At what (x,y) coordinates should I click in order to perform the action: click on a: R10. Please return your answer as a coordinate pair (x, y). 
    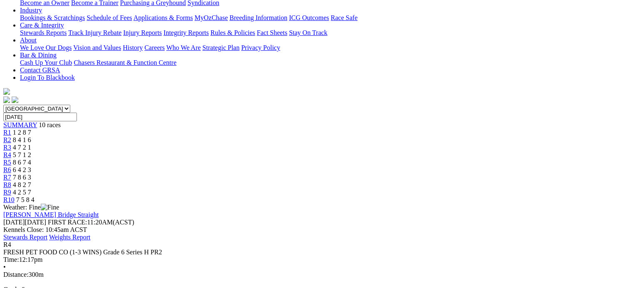
    Looking at the image, I should click on (9, 200).